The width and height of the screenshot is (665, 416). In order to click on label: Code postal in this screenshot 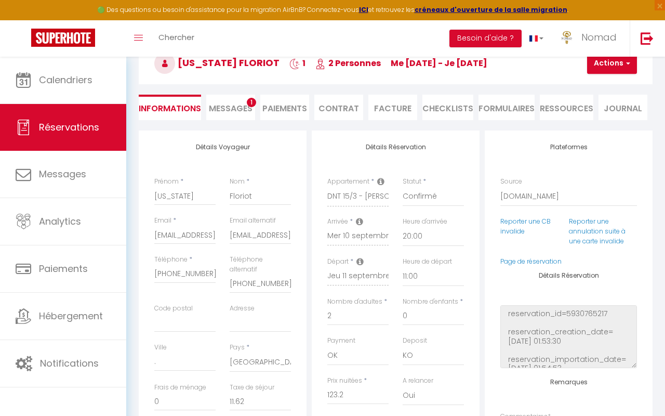, I will do `click(173, 308)`.